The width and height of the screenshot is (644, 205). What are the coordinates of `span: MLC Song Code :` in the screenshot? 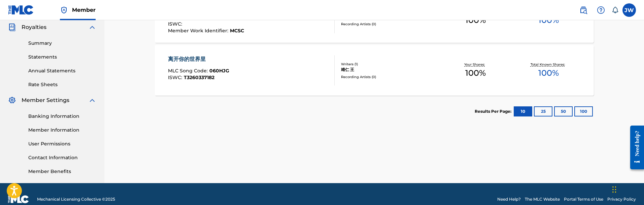 It's located at (188, 70).